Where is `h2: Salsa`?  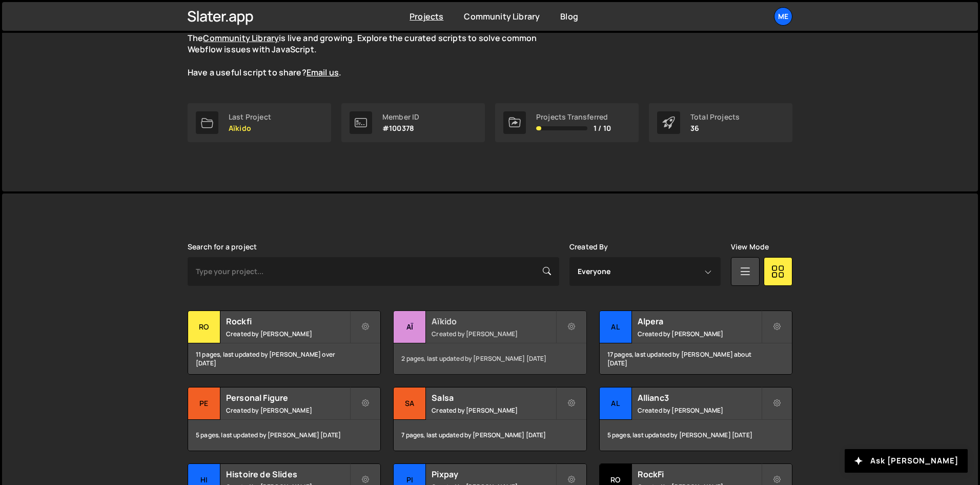
h2: Salsa is located at coordinates (493, 397).